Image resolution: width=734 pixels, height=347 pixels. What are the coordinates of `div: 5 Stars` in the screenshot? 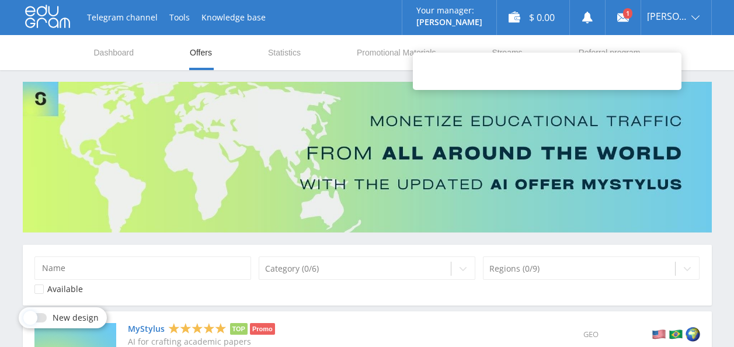 It's located at (197, 328).